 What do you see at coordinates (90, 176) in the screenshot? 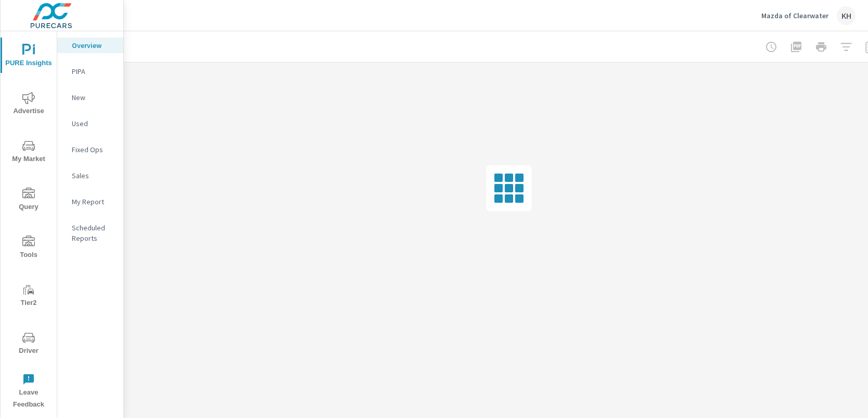
I see `div: Sales` at bounding box center [90, 176].